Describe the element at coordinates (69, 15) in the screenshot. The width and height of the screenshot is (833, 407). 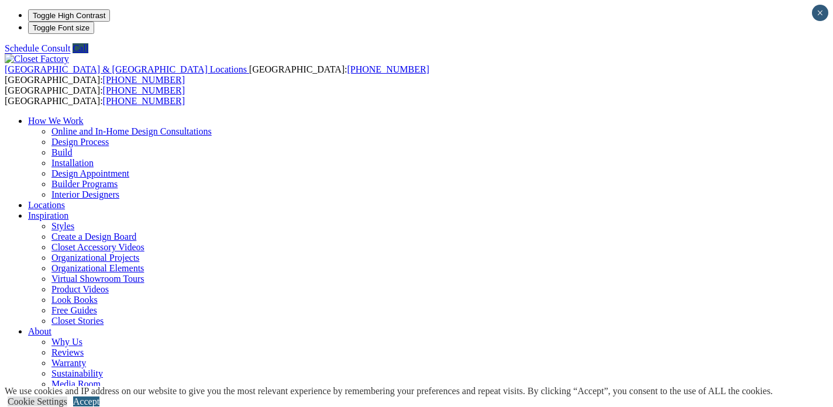
I see `button: Toggle High Contrast` at that location.